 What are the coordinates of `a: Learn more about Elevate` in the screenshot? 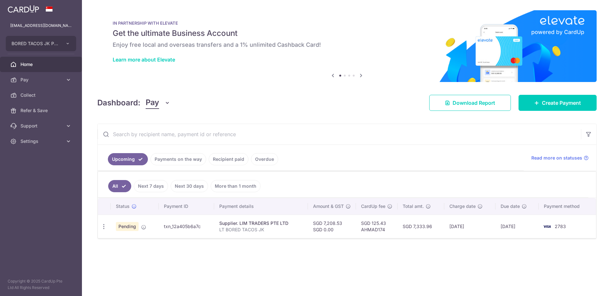 It's located at (144, 60).